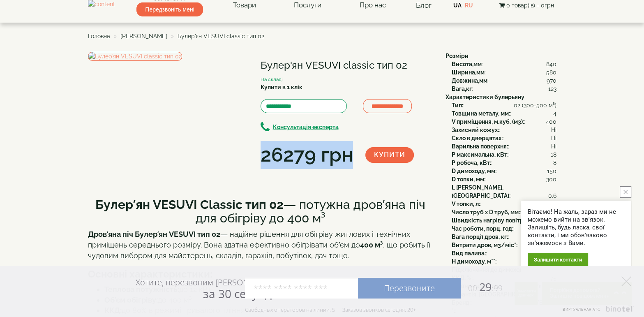 Image resolution: width=644 pixels, height=317 pixels. I want to click on div: 26279 грн, so click(307, 155).